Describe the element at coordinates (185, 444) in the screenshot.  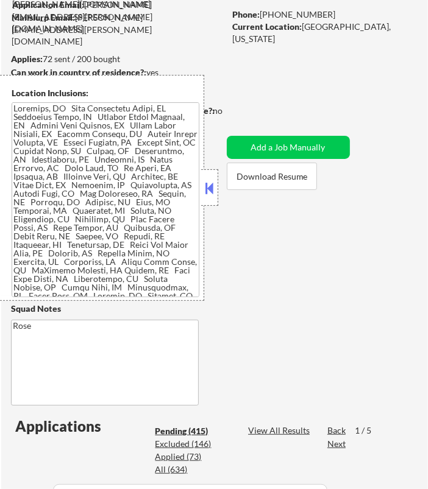
I see `div: Excluded (146)` at that location.